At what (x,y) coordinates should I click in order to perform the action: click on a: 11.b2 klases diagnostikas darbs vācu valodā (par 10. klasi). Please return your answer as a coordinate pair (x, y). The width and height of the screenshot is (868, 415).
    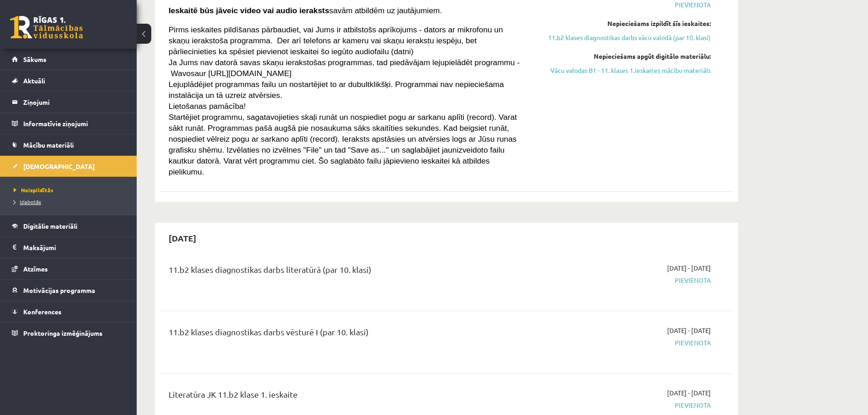
    Looking at the image, I should click on (624, 37).